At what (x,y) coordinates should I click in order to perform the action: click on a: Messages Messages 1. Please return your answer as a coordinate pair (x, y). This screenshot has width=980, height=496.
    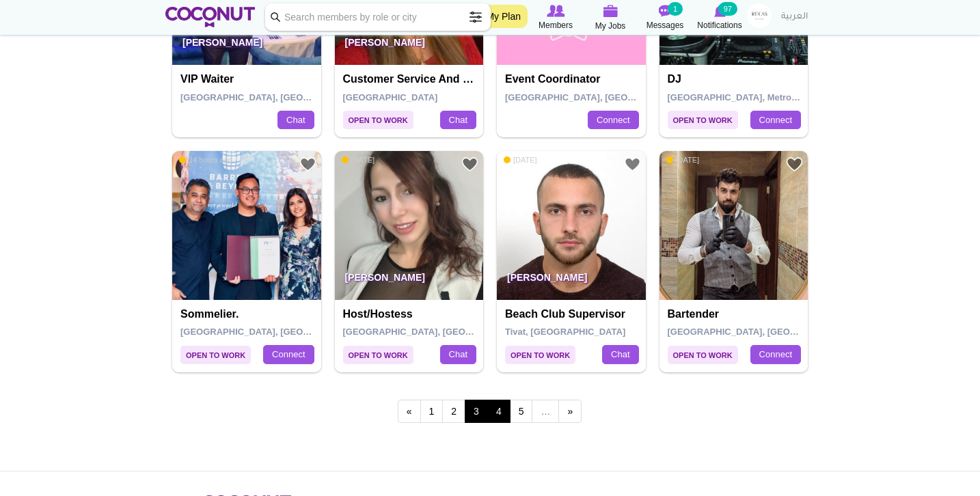
    Looking at the image, I should click on (665, 18).